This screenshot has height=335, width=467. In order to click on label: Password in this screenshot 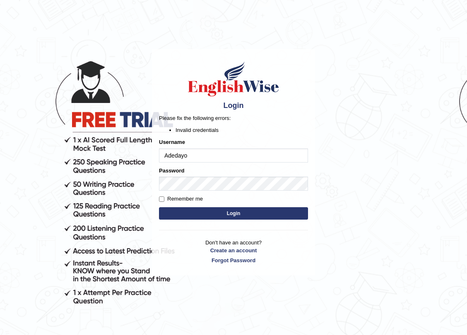, I will do `click(171, 171)`.